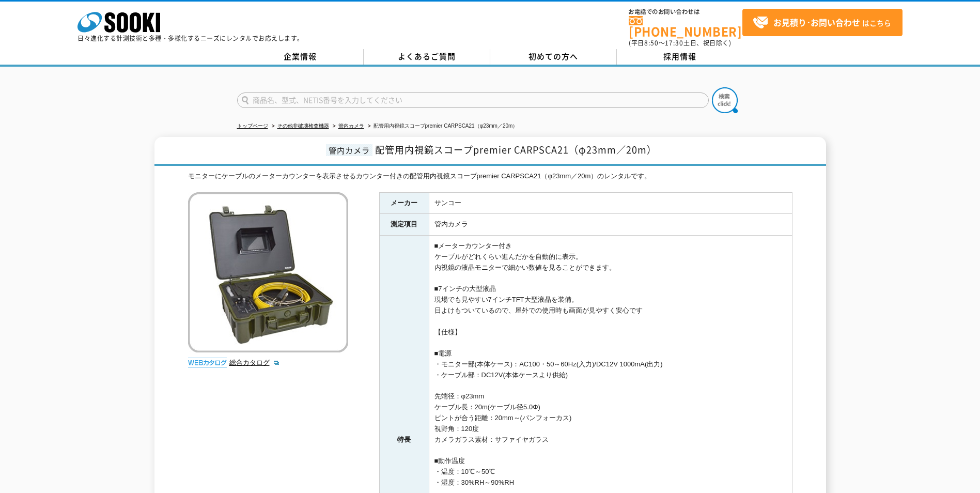  Describe the element at coordinates (253, 125) in the screenshot. I see `a: トップページ` at that location.